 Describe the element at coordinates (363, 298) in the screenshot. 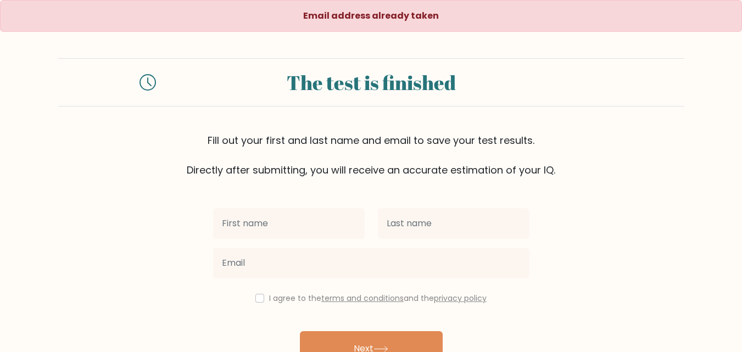

I see `a: terms and conditions` at that location.